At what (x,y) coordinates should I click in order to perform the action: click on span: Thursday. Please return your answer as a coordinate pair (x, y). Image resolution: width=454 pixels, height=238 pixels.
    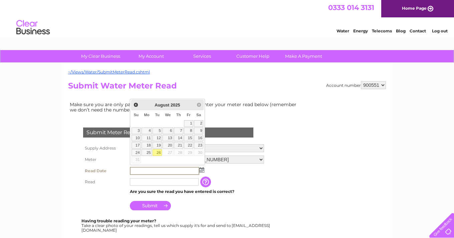
    Looking at the image, I should click on (179, 115).